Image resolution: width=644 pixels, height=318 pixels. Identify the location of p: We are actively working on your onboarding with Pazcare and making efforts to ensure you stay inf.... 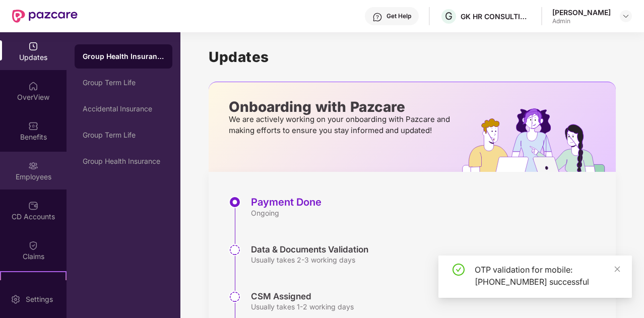
(341, 125).